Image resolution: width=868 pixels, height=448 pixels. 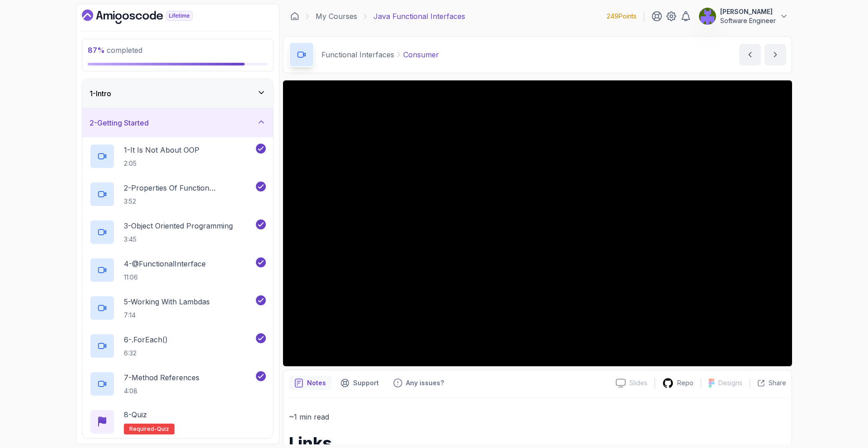 I want to click on p: Repo, so click(x=685, y=383).